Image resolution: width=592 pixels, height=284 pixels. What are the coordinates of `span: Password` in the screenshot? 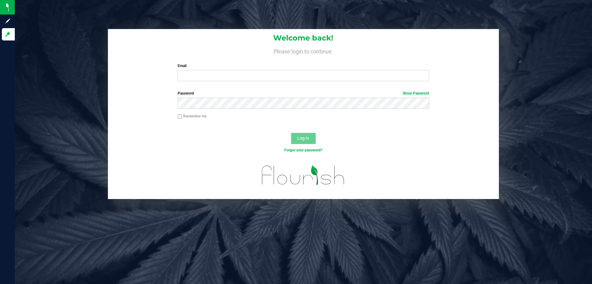 It's located at (186, 93).